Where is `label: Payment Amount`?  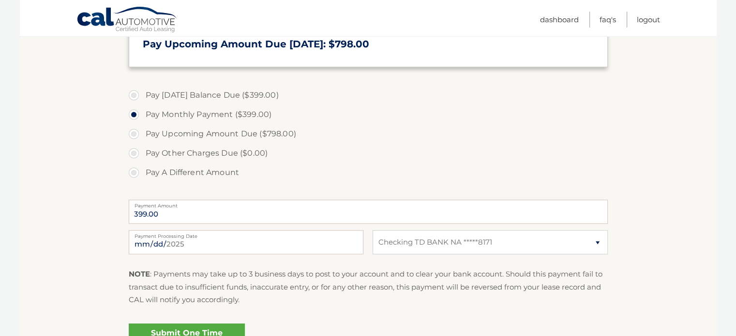 label: Payment Amount is located at coordinates (368, 204).